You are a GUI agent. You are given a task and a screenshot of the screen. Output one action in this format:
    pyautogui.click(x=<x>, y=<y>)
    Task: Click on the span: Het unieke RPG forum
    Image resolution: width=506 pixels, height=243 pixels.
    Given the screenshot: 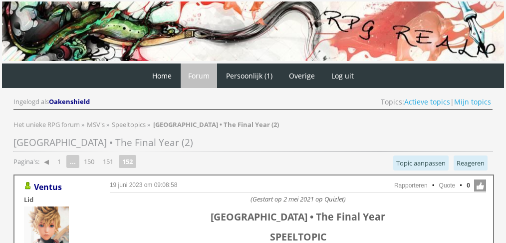 What is the action you would take?
    pyautogui.click(x=46, y=124)
    